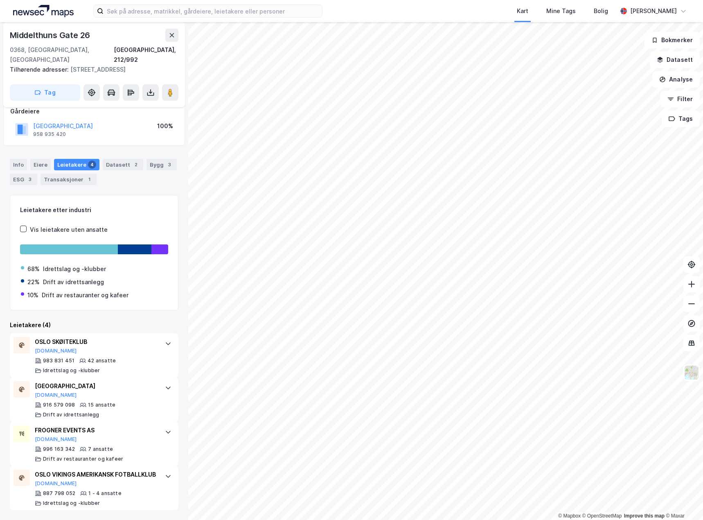 The height and width of the screenshot is (520, 703). Describe the element at coordinates (59, 361) in the screenshot. I see `div: 983 831 451` at that location.